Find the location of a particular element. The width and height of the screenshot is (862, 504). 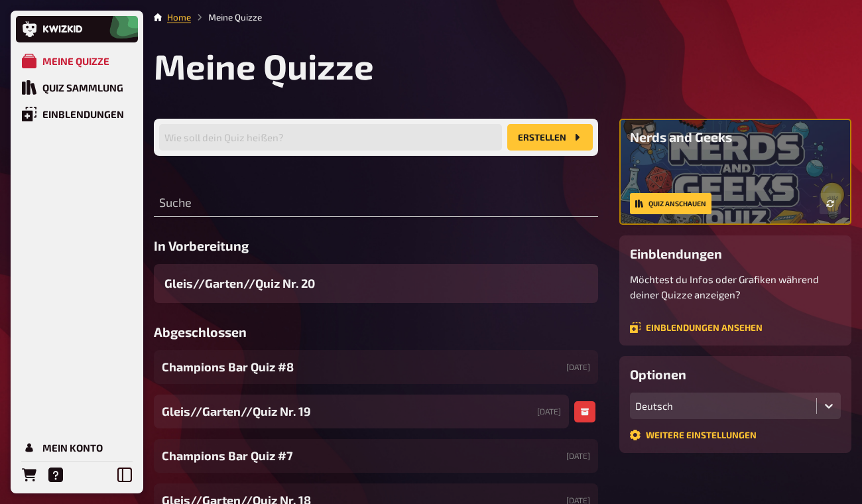

p: Möchtest du Infos oder Grafiken während deiner Quizze anzeigen? is located at coordinates (736, 286).